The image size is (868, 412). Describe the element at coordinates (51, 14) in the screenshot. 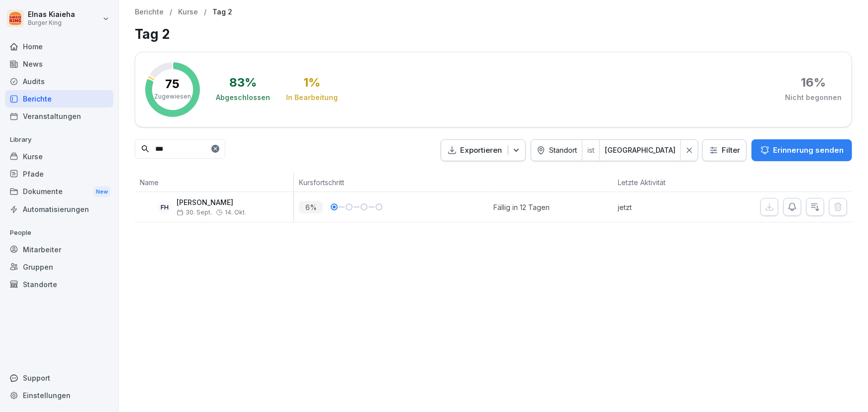

I see `p: Elnas Kiaieha` at that location.